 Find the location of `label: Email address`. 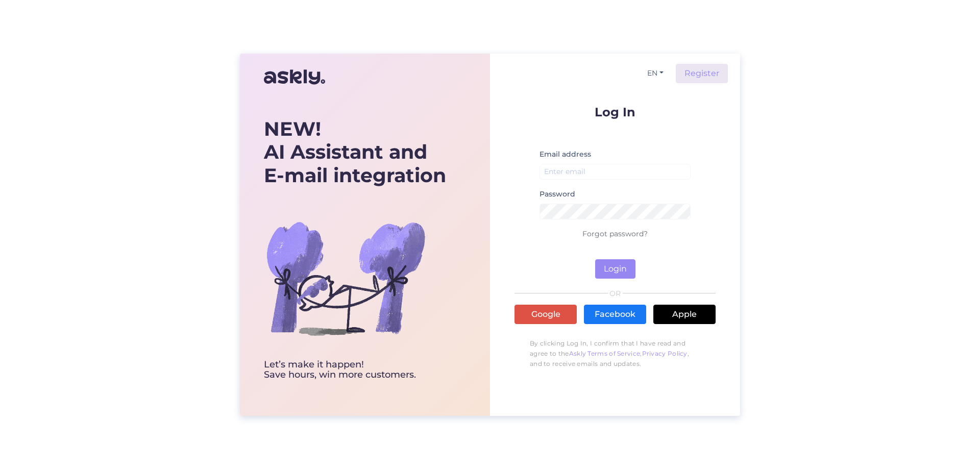

label: Email address is located at coordinates (565, 154).